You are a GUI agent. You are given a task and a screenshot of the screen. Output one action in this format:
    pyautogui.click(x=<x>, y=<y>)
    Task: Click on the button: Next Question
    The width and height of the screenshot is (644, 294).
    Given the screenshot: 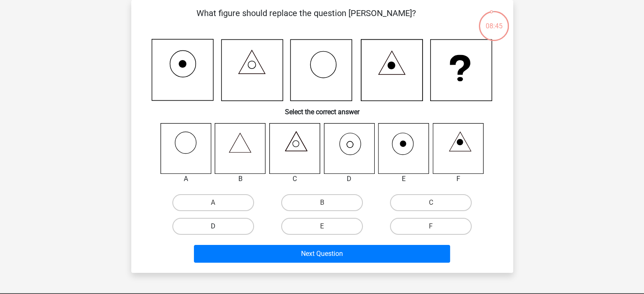 What is the action you would take?
    pyautogui.click(x=322, y=254)
    